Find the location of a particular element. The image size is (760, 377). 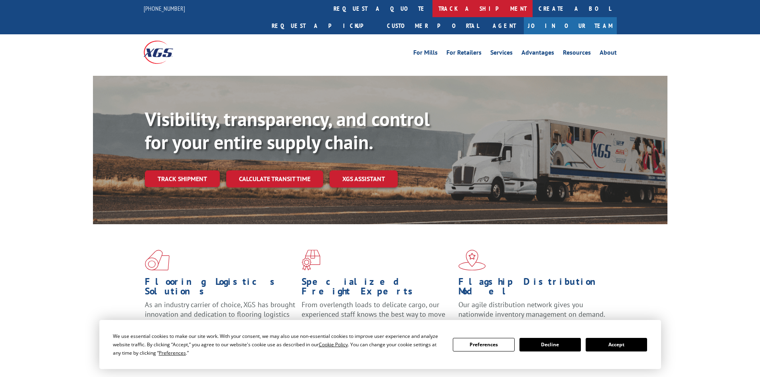

span: Preferences is located at coordinates (172, 353).